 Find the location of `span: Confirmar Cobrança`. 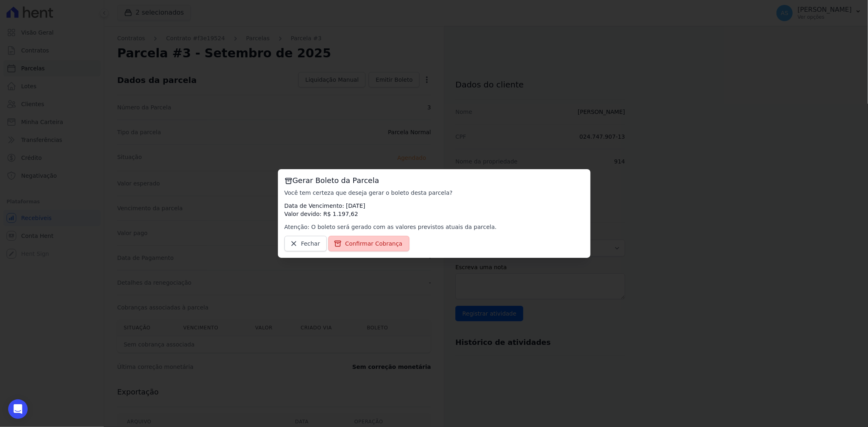

span: Confirmar Cobrança is located at coordinates (373, 244).